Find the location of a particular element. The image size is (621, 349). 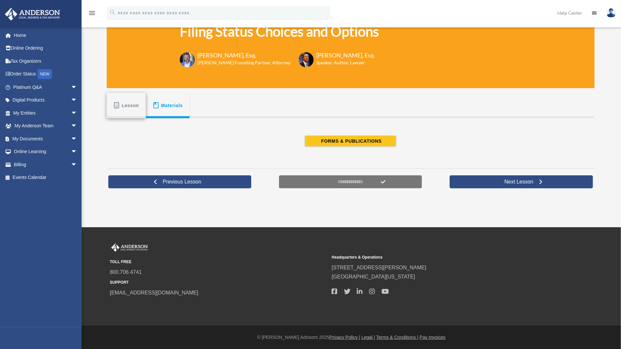

i: menu is located at coordinates (92, 13).